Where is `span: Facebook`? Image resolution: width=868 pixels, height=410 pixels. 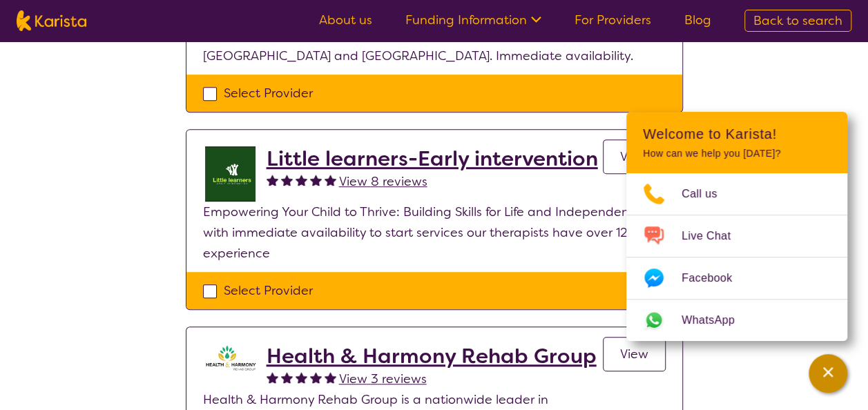 span: Facebook is located at coordinates (715, 278).